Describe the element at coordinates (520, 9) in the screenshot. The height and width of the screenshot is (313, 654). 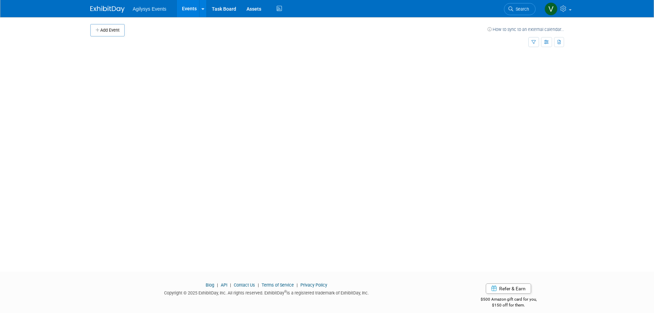
I see `a: Search` at that location.